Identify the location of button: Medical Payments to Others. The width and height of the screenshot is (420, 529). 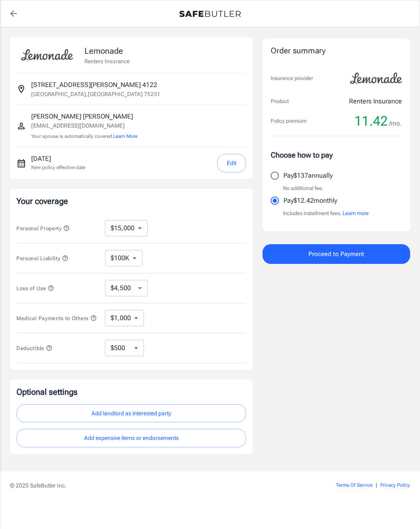
(57, 318).